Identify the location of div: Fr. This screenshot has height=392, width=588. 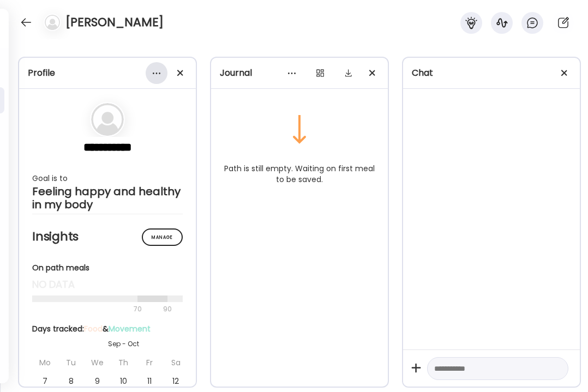
(150, 363).